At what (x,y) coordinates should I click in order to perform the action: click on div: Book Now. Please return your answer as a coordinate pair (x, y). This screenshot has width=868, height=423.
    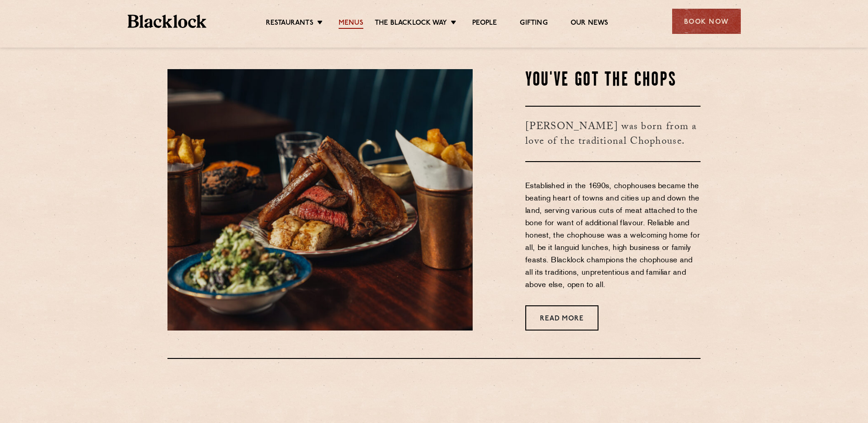
    Looking at the image, I should click on (706, 21).